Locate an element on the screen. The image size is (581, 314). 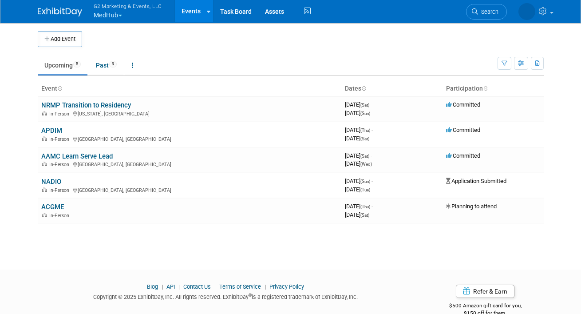
span: Planning to attend is located at coordinates (472, 206).